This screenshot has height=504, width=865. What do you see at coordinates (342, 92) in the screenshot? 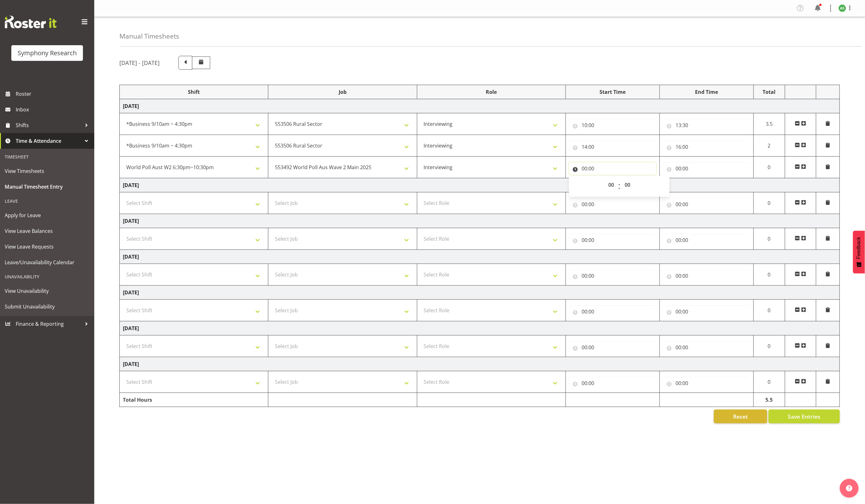
I see `div: Job` at bounding box center [342, 92].